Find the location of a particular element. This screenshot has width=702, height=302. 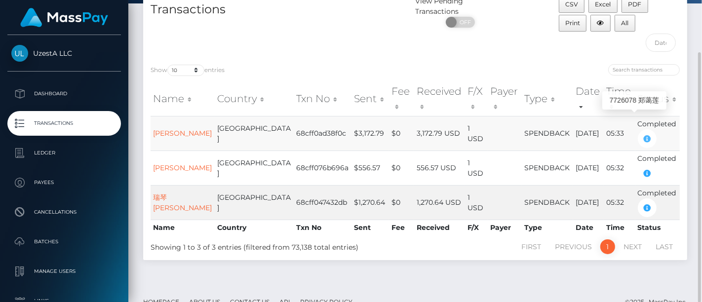

p: Payees is located at coordinates (64, 183).